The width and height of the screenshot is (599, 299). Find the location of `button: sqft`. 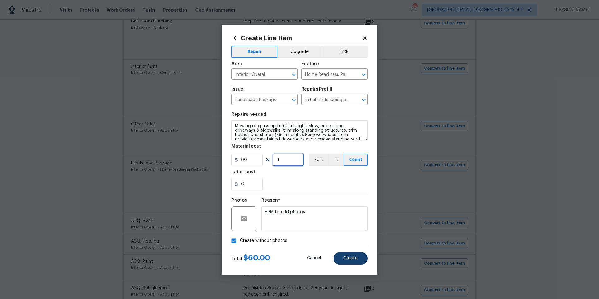

button: sqft is located at coordinates (319, 160).